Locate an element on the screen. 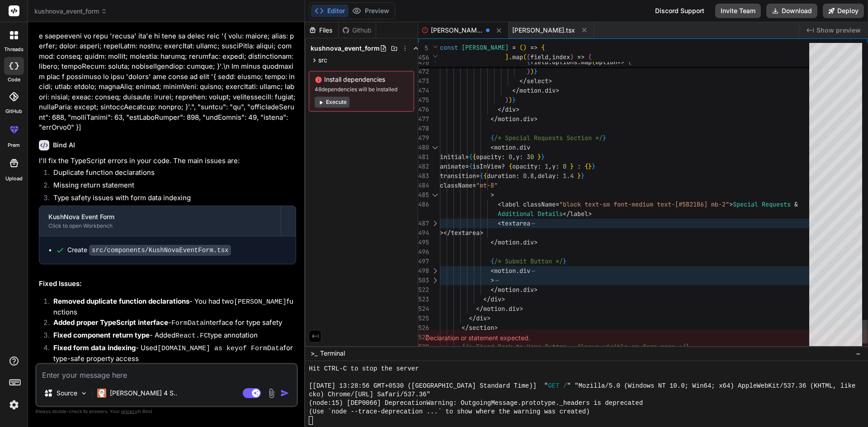 This screenshot has width=868, height=427. span: select is located at coordinates (537, 81).